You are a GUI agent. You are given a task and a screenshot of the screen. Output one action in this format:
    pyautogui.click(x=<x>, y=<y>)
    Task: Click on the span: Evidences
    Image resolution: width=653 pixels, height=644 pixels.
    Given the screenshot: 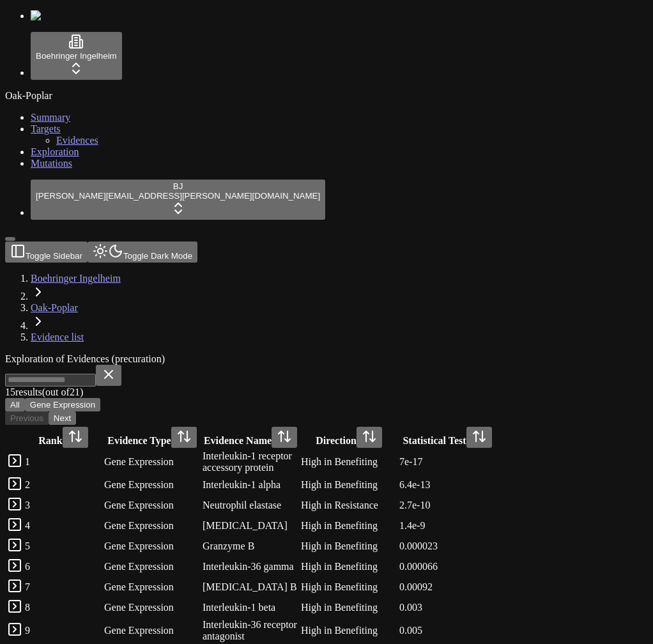 What is the action you would take?
    pyautogui.click(x=78, y=140)
    